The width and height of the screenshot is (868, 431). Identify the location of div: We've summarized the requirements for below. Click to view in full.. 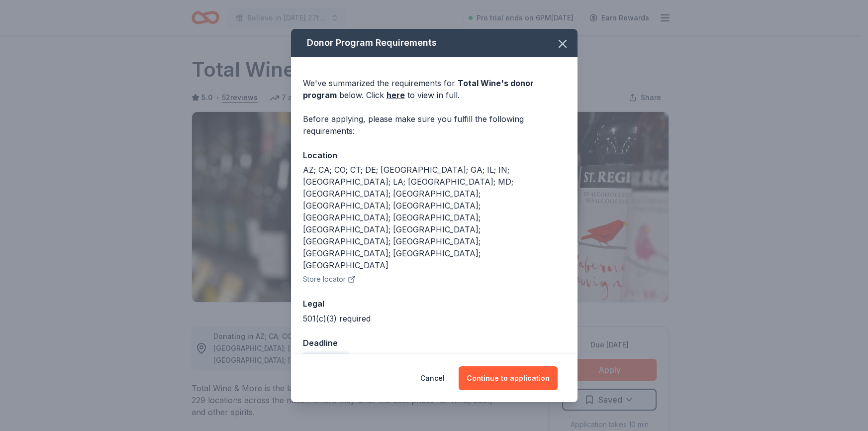
(435, 89).